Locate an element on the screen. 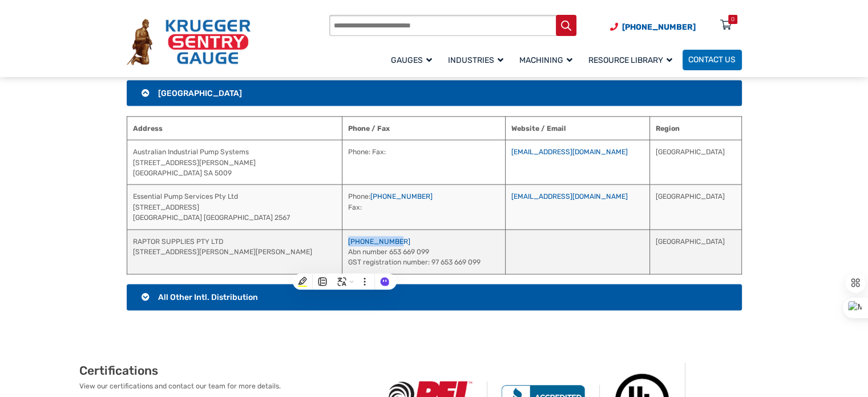  th: Website / Email is located at coordinates (578, 127).